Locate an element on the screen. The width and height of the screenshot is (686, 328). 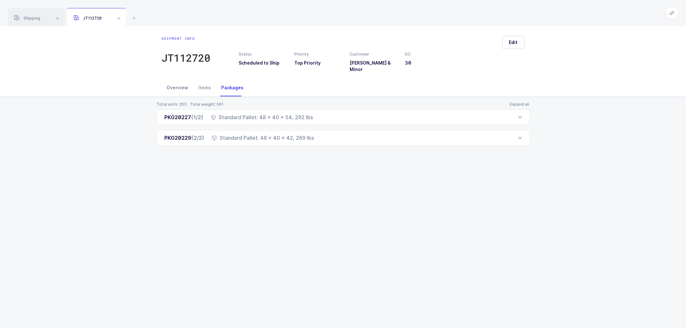
div: PKG20229 is located at coordinates (185, 138).